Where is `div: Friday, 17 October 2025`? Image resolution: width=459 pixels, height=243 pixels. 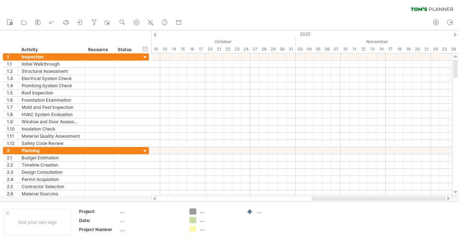
div: Friday, 17 October 2025 is located at coordinates (201, 49).